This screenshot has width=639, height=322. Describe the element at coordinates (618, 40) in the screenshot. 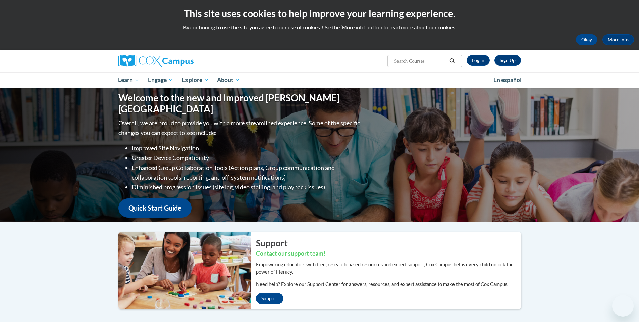

I see `a: More Info` at that location.